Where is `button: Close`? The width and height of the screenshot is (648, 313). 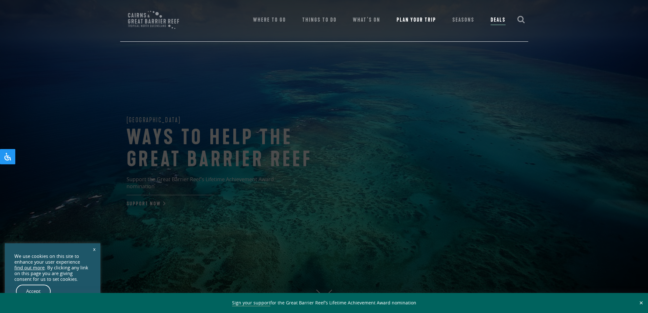
button: Close is located at coordinates (641, 303).